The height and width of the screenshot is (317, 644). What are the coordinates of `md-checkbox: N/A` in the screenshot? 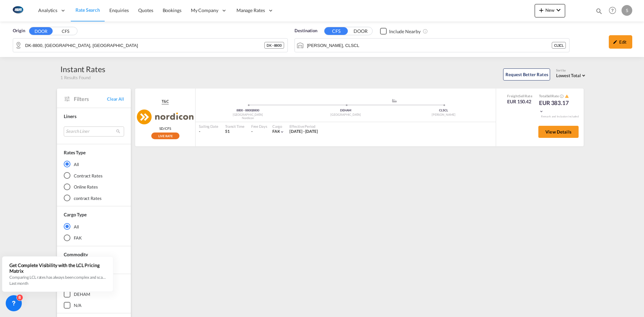 It's located at (94, 305).